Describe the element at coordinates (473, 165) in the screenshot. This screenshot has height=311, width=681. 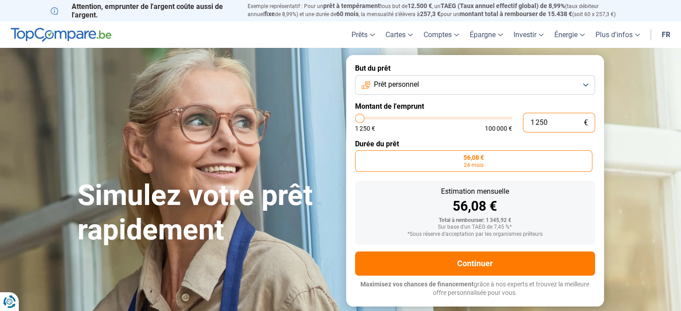
I see `span: 24 mois` at that location.